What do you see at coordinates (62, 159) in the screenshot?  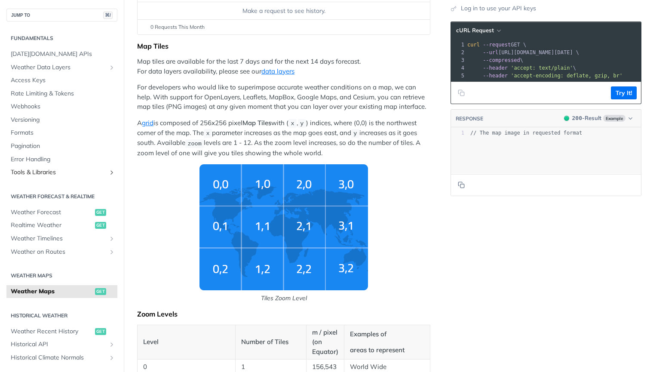 I see `a: Error Handling` at bounding box center [62, 159].